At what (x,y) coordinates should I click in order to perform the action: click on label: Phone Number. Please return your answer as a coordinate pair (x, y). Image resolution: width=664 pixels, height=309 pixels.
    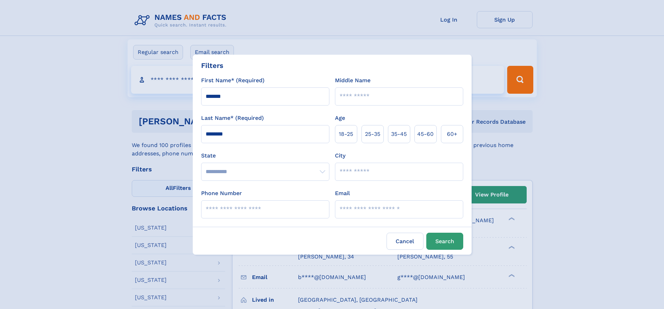
    Looking at the image, I should click on (221, 194).